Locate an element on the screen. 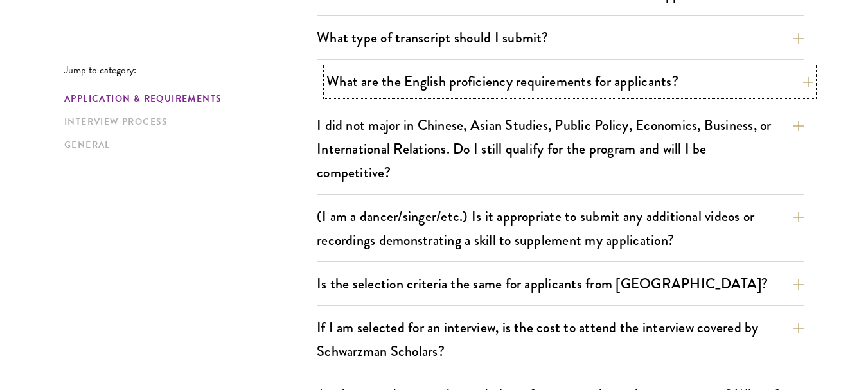 The image size is (868, 390). button: (I am a dancer/singer/etc.) Is it appropriate to submit any additional videos or recordings demon... is located at coordinates (560, 228).